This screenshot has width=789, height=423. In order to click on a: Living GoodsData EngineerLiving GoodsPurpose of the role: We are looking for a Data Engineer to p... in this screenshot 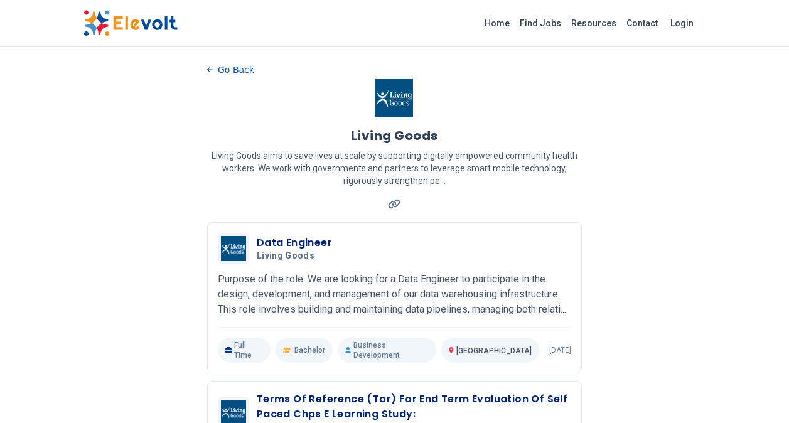, I will do `click(394, 298)`.